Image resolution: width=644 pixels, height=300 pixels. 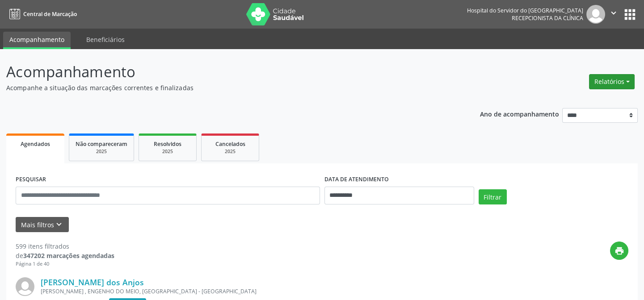 What do you see at coordinates (548, 18) in the screenshot?
I see `span: Recepcionista da clínica` at bounding box center [548, 18].